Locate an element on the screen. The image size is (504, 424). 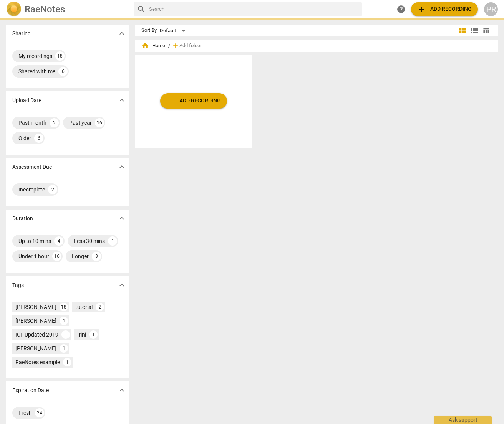
a: LogoRaeNotes is located at coordinates (67, 10).